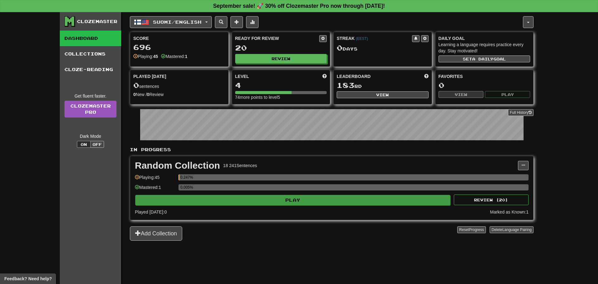 The height and width of the screenshot is (284, 598). What do you see at coordinates (281, 97) in the screenshot?
I see `div: 74 more points to level 5` at bounding box center [281, 97].